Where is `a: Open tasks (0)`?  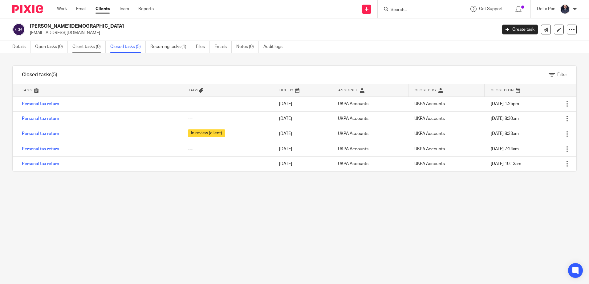
a: Open tasks (0) is located at coordinates (51, 47).